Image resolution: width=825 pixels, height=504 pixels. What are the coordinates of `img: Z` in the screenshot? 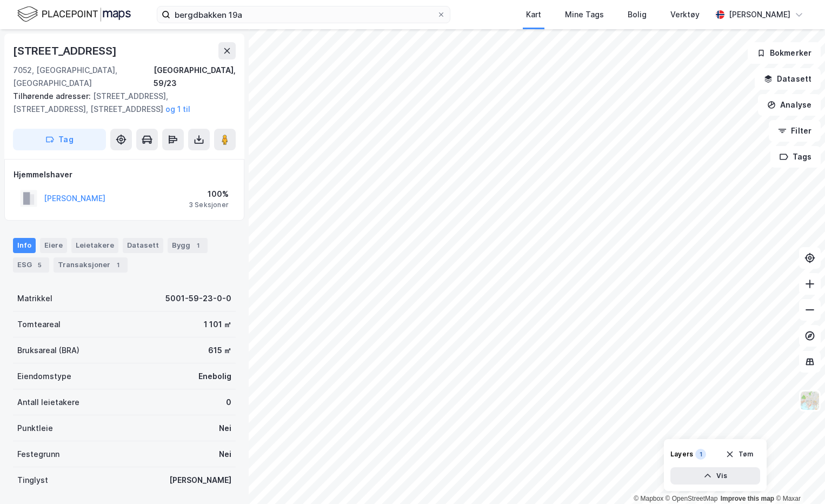 It's located at (810, 401).